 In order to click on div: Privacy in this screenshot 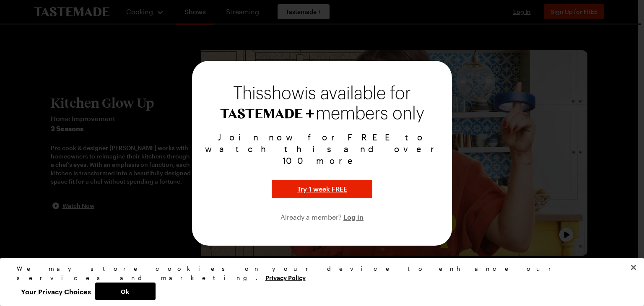, I will do `click(319, 283)`.